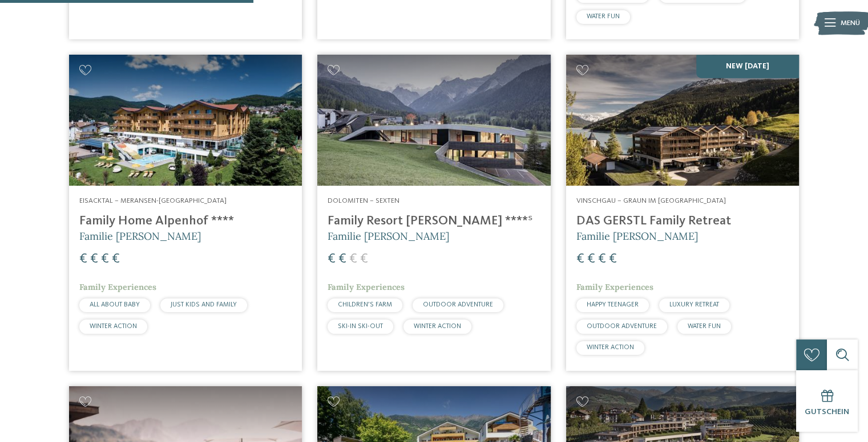  I want to click on span: ALL ABOUT BABY, so click(115, 305).